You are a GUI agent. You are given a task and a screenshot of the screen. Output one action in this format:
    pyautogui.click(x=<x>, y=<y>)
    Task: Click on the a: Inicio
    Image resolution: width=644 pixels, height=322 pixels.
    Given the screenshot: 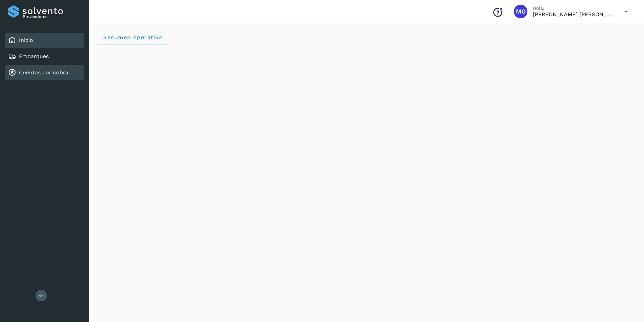 What is the action you would take?
    pyautogui.click(x=26, y=40)
    